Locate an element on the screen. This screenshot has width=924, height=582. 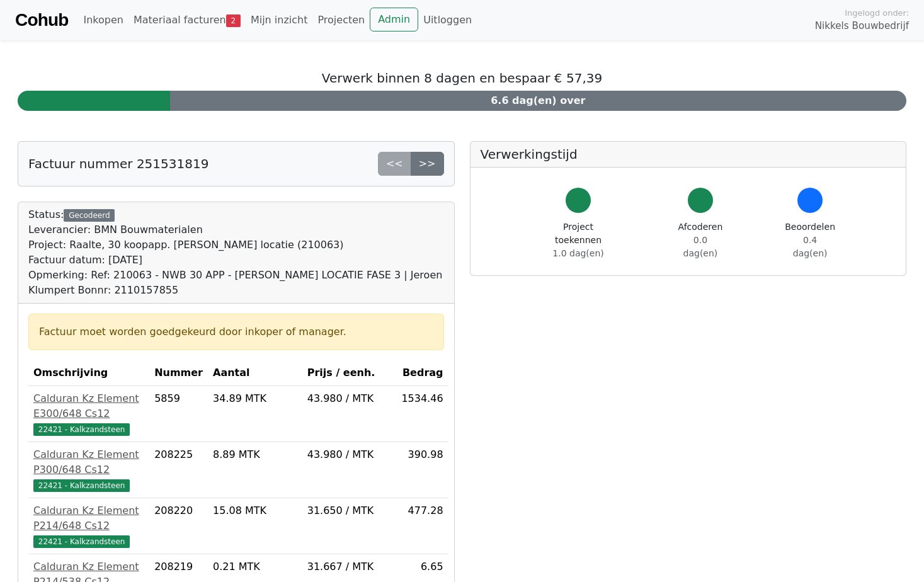
th: Aantal is located at coordinates (255, 373).